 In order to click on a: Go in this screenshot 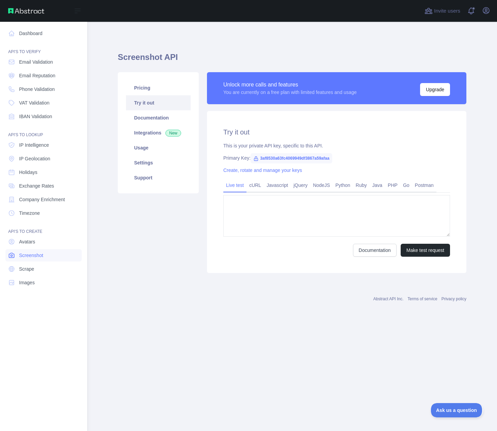, I will do `click(406, 185)`.